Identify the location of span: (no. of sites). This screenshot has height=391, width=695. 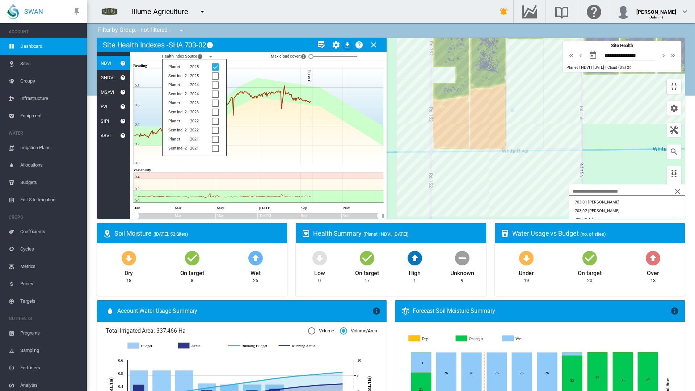
(593, 234).